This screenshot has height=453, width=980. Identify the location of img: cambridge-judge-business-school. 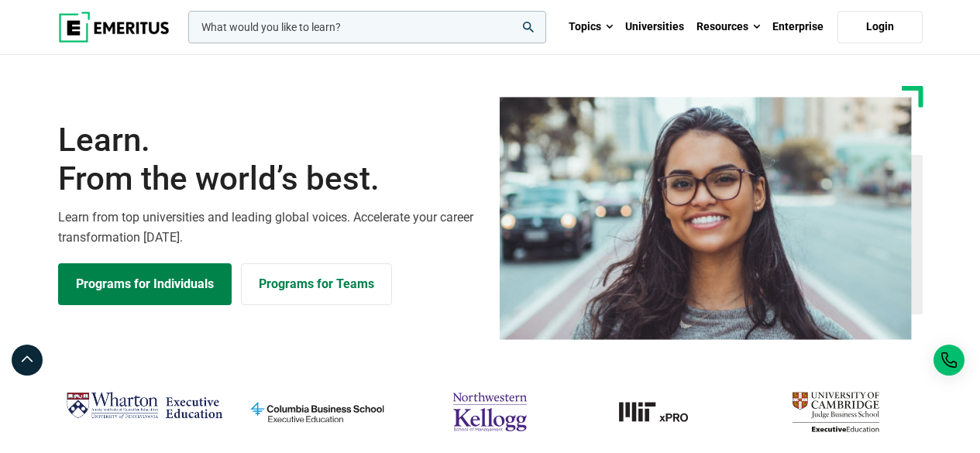
(835, 412).